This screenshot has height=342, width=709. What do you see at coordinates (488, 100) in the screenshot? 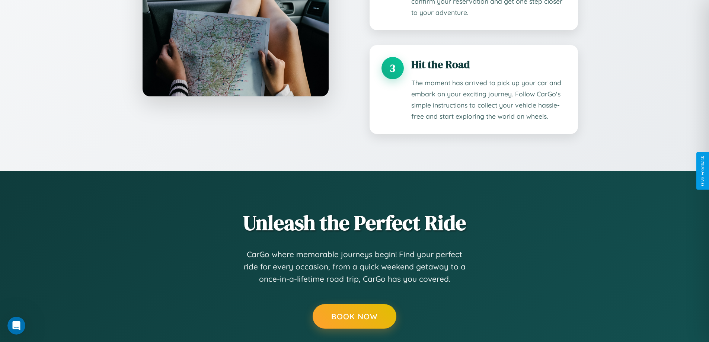
I see `p: The moment has arrived to pick up your car and embark on your exciting journey. Follow CarGo's si...` at bounding box center [488, 100].